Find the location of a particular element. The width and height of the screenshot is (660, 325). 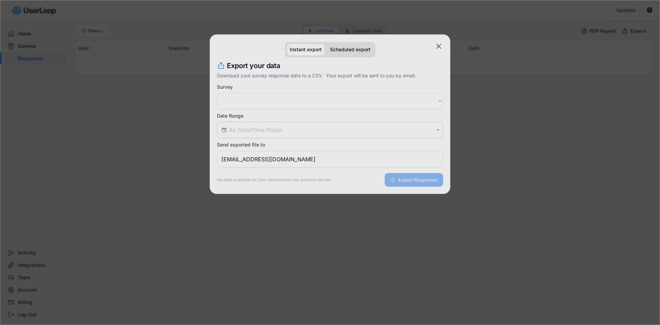

span: Export Responses is located at coordinates (418, 180).